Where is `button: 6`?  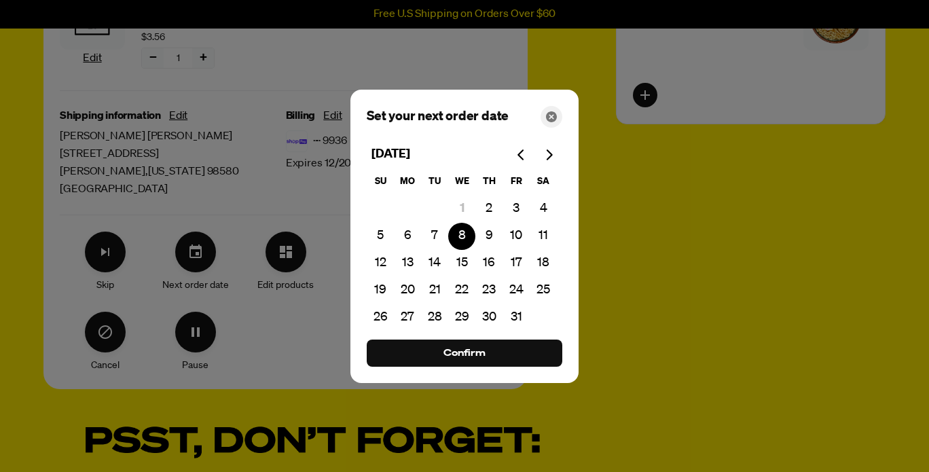 button: 6 is located at coordinates (407, 236).